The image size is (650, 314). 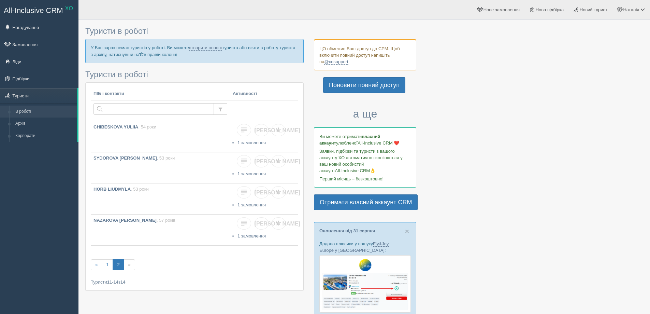 I want to click on a: Отримати власний аккаунт CRM, so click(x=366, y=202).